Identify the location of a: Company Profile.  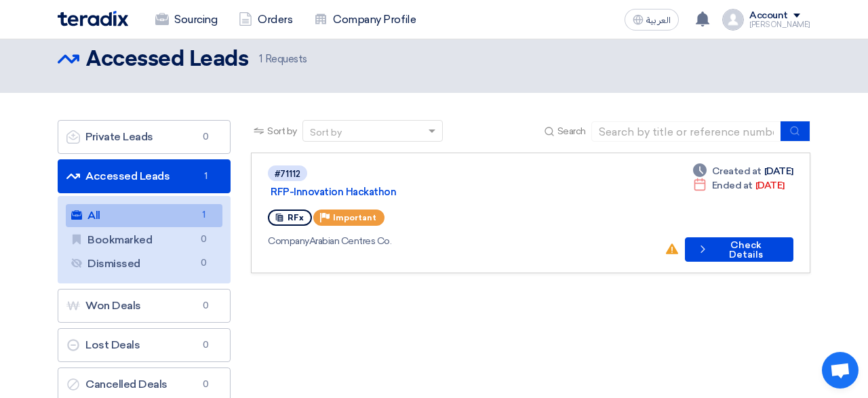
(364, 20).